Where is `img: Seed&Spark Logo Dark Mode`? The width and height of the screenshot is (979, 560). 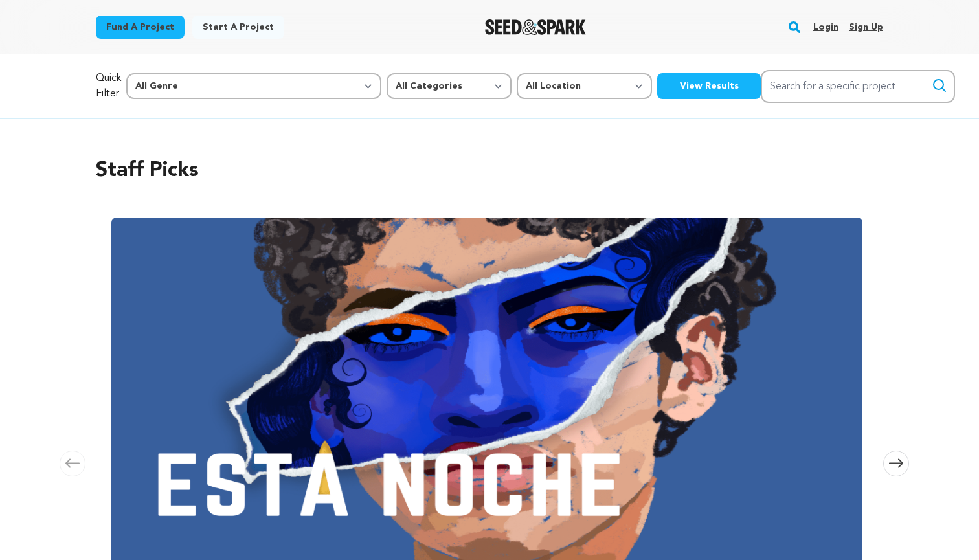 img: Seed&Spark Logo Dark Mode is located at coordinates (536, 28).